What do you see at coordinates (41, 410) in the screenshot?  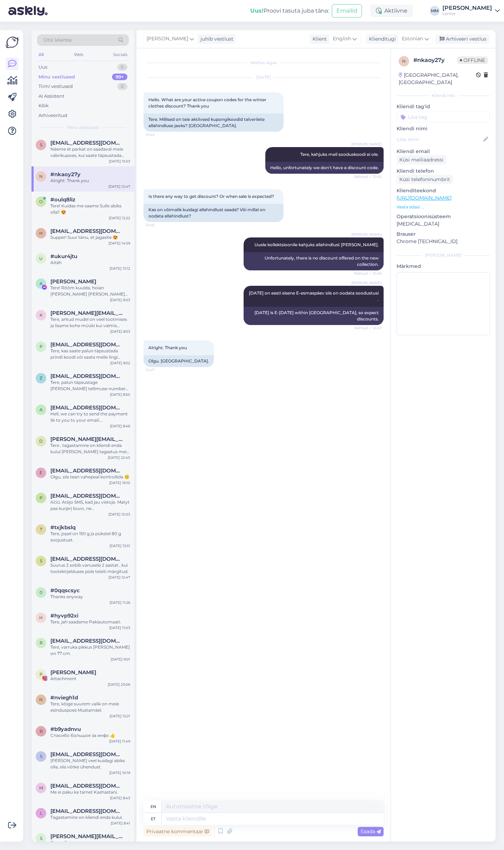 I see `span: a` at bounding box center [41, 410].